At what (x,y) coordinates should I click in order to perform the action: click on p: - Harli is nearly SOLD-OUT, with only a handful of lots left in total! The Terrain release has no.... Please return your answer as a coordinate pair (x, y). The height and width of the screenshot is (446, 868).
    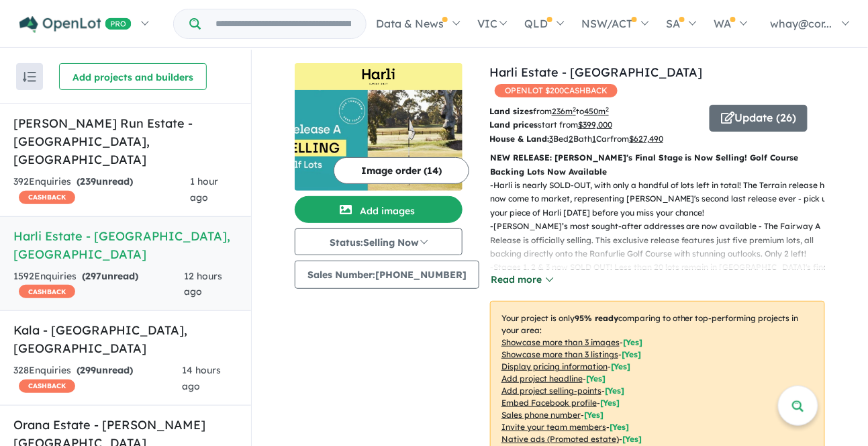
    Looking at the image, I should click on (663, 199).